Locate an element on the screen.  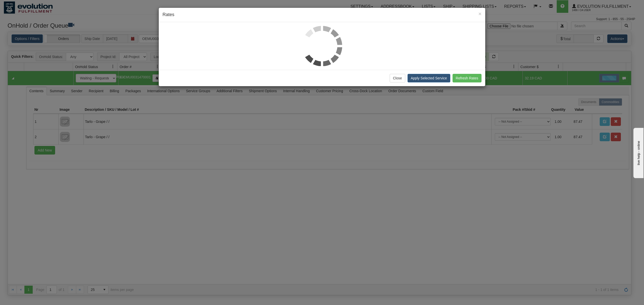
img: loader.gif is located at coordinates (322, 46).